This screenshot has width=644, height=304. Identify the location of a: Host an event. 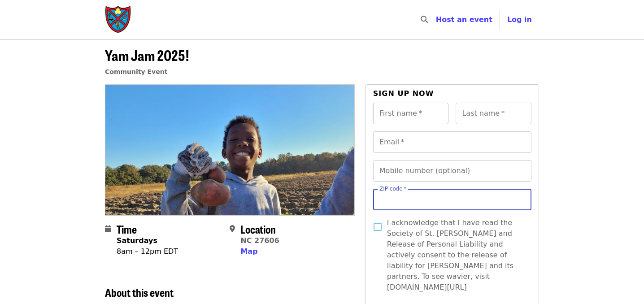
(464, 19).